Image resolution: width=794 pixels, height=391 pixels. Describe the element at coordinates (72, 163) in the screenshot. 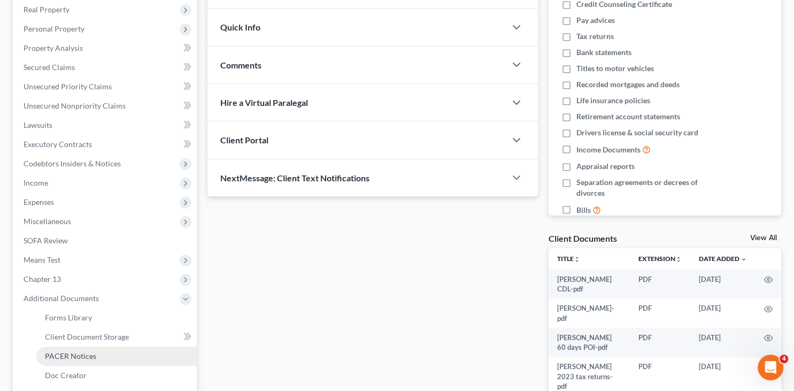

I see `span: Codebtors Insiders & Notices` at that location.